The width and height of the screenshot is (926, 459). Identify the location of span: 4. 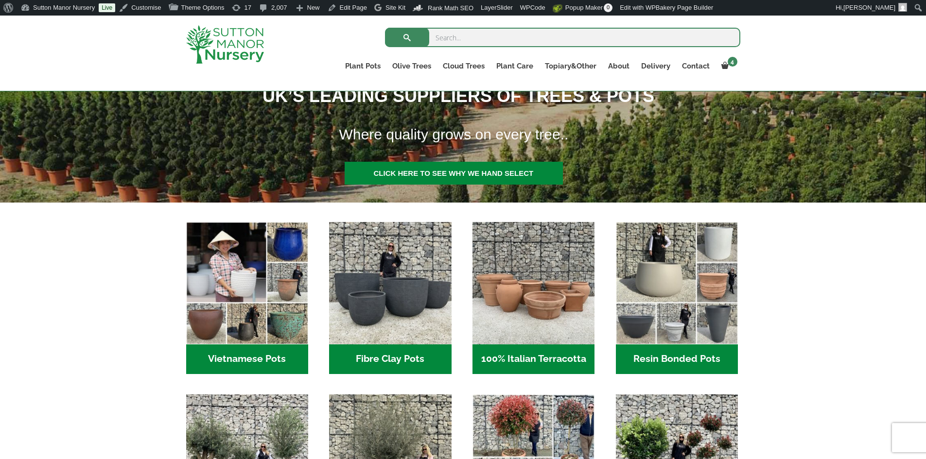
(733, 62).